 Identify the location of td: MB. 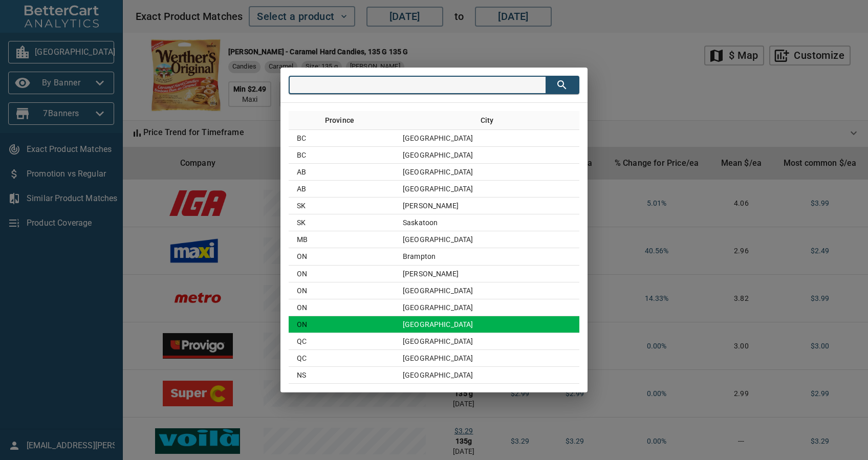
(341, 239).